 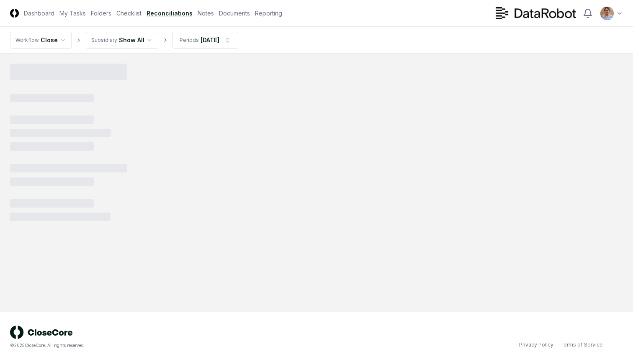 I want to click on img: Logo, so click(x=14, y=13).